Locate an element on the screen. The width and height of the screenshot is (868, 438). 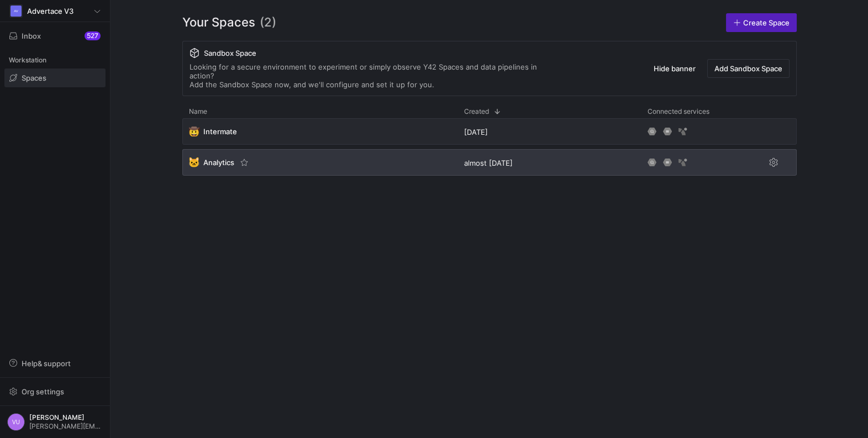
button: Org settings is located at coordinates (55, 391).